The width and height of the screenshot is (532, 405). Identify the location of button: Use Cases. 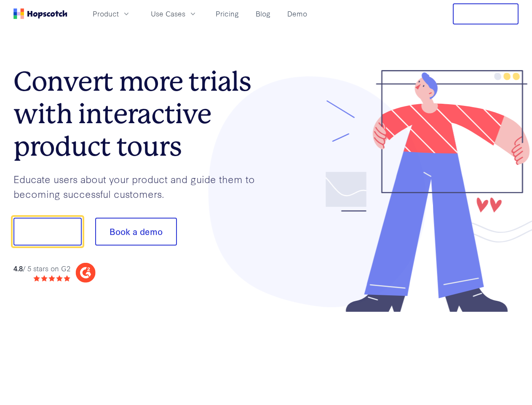
(174, 14).